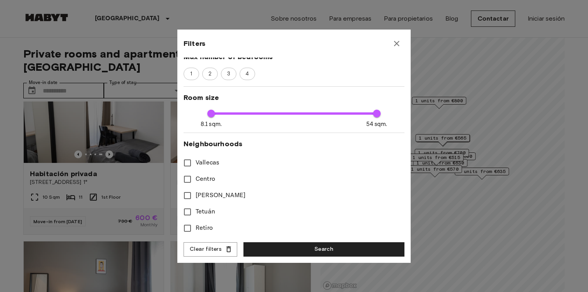 Image resolution: width=588 pixels, height=292 pixels. What do you see at coordinates (294, 144) in the screenshot?
I see `span: Neighbourhoods` at bounding box center [294, 144].